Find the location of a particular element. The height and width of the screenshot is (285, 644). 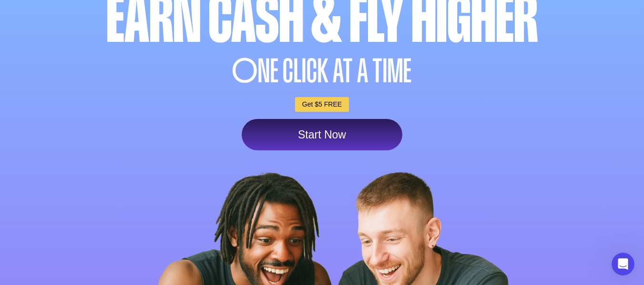

a: Get $5 FREE is located at coordinates (322, 104).